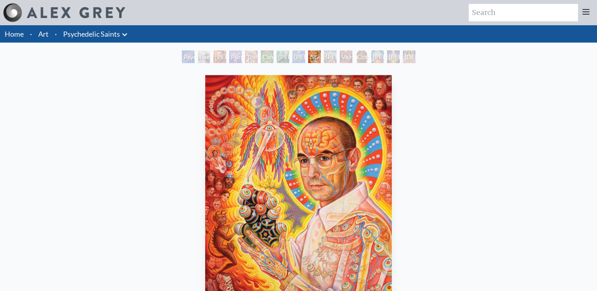 The height and width of the screenshot is (291, 597). What do you see at coordinates (251, 57) in the screenshot?
I see `div: The Shulgins and their Alchemical Angels` at bounding box center [251, 57].